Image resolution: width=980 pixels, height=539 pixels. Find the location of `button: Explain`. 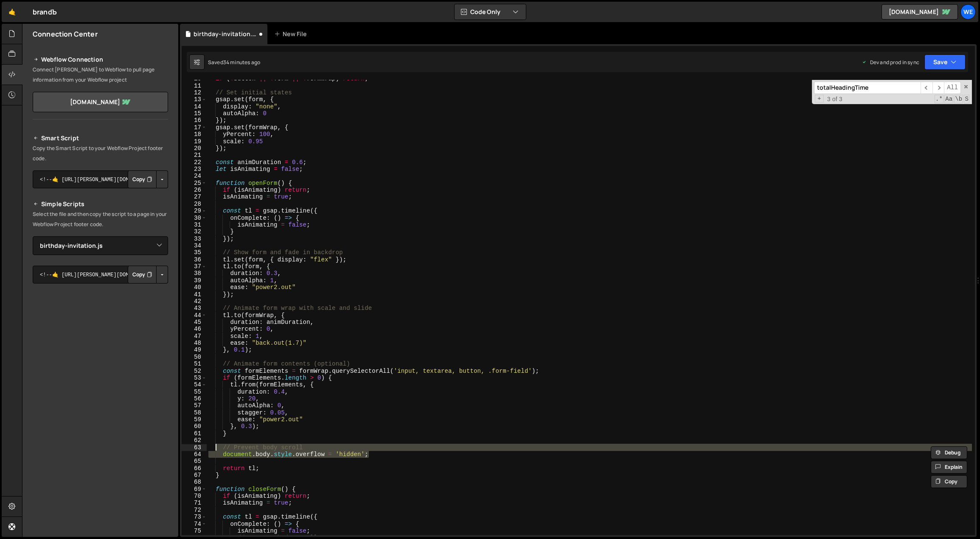

button: Explain is located at coordinates (950, 467).